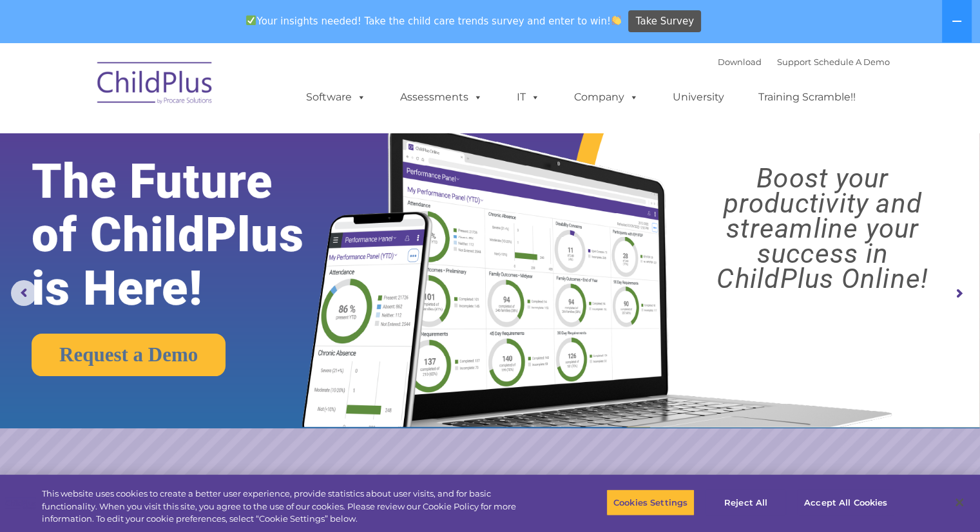 The height and width of the screenshot is (532, 980). What do you see at coordinates (155, 85) in the screenshot?
I see `img: ChildPlus by Procare Solutions` at bounding box center [155, 85].